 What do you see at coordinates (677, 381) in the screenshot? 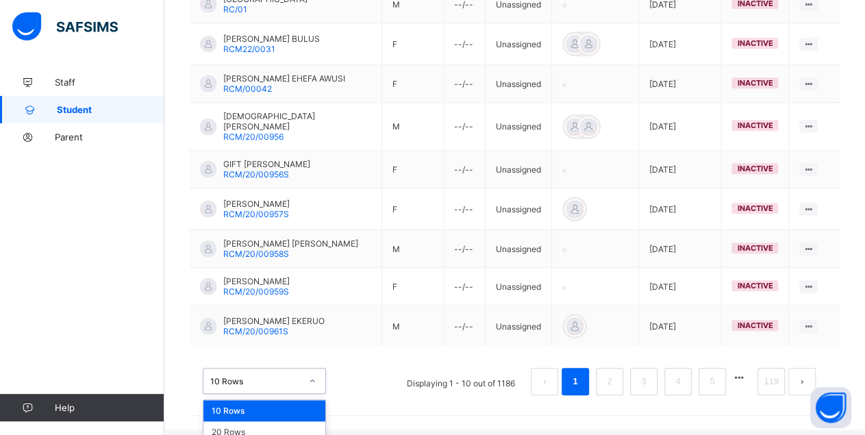
I see `a: 4` at bounding box center [677, 381].